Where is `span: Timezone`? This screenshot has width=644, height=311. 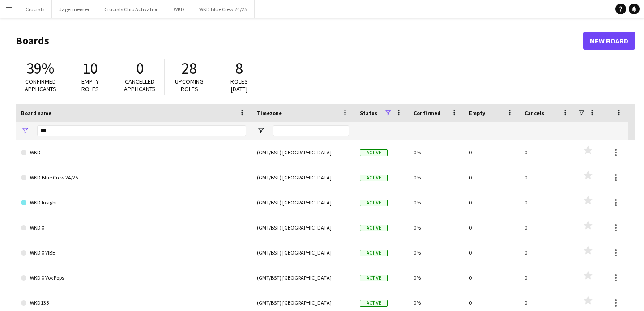 span: Timezone is located at coordinates (270, 113).